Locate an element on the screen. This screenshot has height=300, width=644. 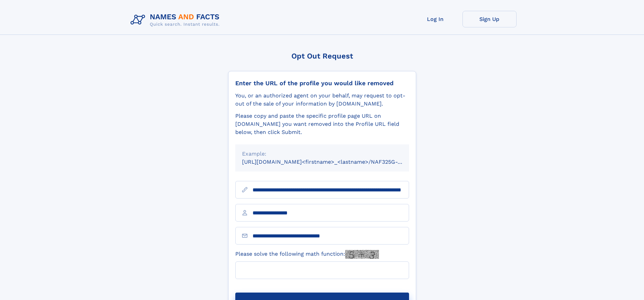
div: Opt Out Request is located at coordinates (322, 56).